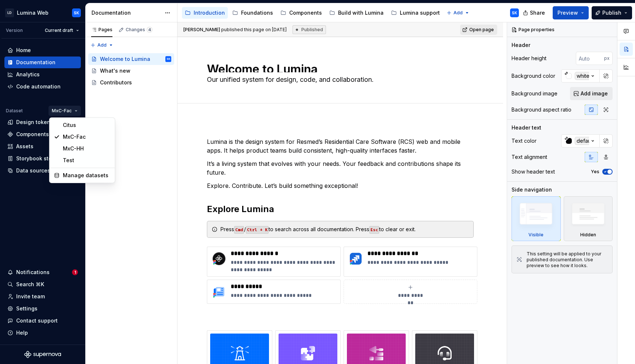  I want to click on a: Manage datasets, so click(83, 175).